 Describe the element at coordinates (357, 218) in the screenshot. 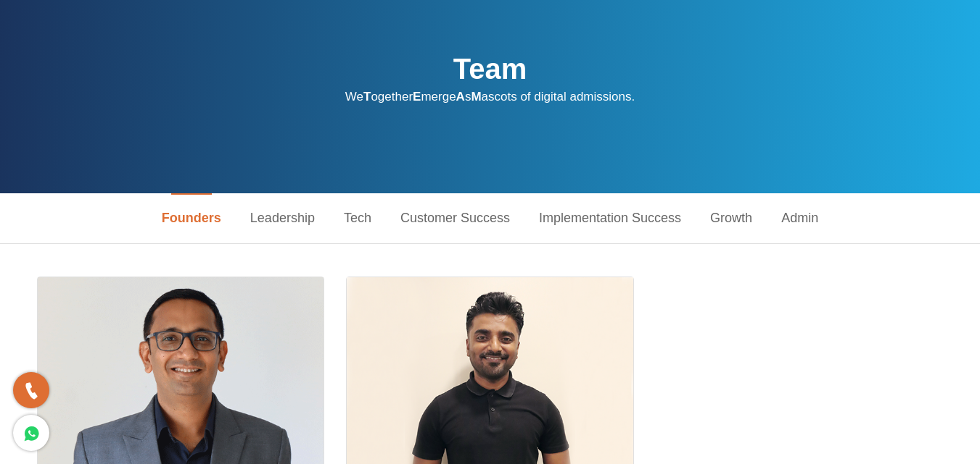

I see `a: Tech` at that location.